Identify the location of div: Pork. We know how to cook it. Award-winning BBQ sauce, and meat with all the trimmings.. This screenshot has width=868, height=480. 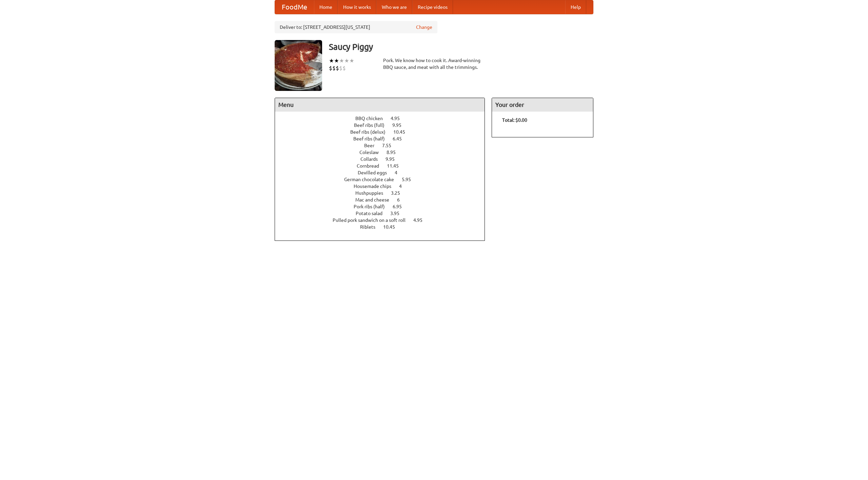
(434, 64).